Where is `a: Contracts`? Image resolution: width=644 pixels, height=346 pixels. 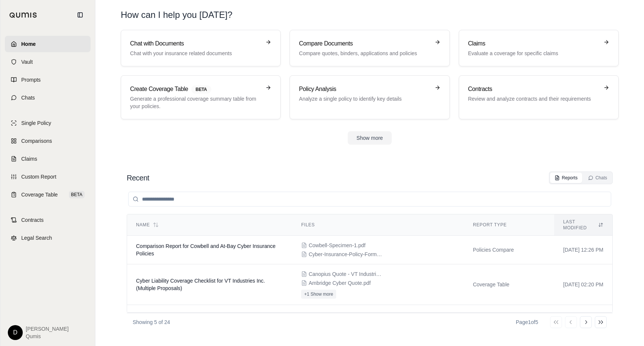 a: Contracts is located at coordinates (48, 220).